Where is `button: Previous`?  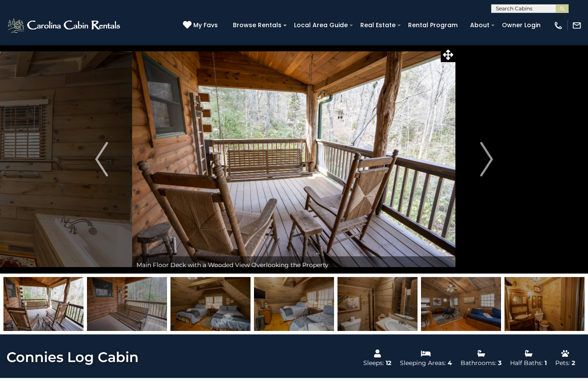
button: Previous is located at coordinates (102, 159).